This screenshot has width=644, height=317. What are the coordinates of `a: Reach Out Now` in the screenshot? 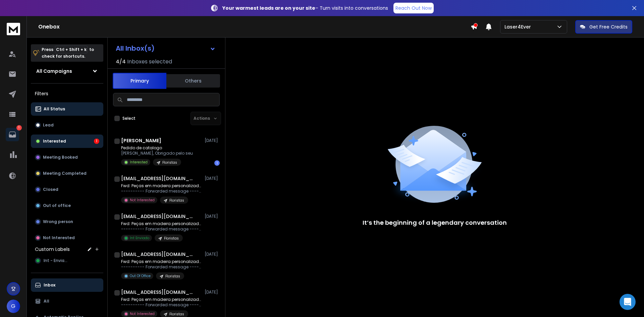 It's located at (414, 8).